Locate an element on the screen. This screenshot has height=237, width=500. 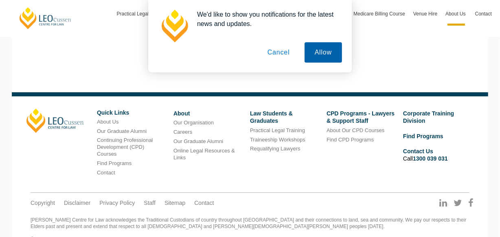
a: Find CPD Programs is located at coordinates (350, 140).